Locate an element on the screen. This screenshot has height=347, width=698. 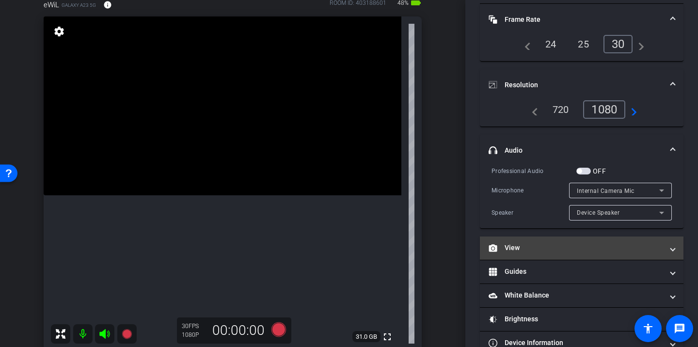
mat-panel-title: White Balance is located at coordinates (576, 295).